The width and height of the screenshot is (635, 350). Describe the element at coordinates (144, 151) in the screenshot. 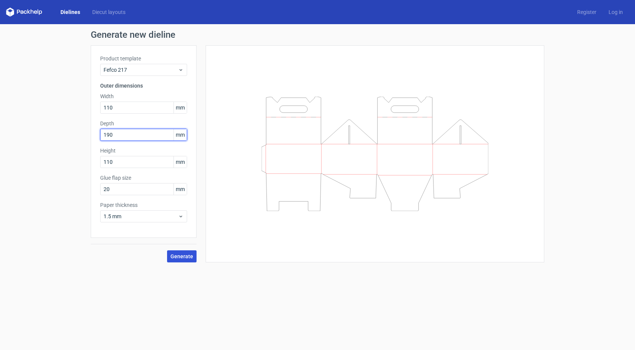

I see `label: Height` at that location.